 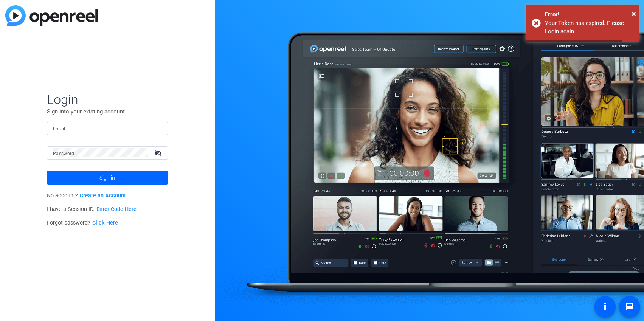 What do you see at coordinates (83, 223) in the screenshot?
I see `span: Forgot password?` at bounding box center [83, 223].